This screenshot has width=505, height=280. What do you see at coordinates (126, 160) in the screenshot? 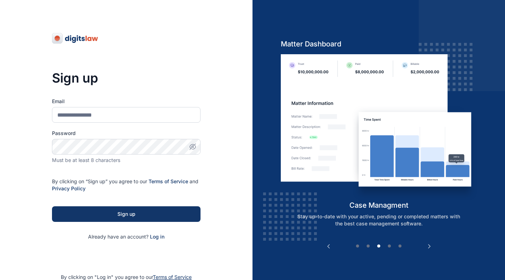
I see `div: Must be at least 8 characters` at bounding box center [126, 160].